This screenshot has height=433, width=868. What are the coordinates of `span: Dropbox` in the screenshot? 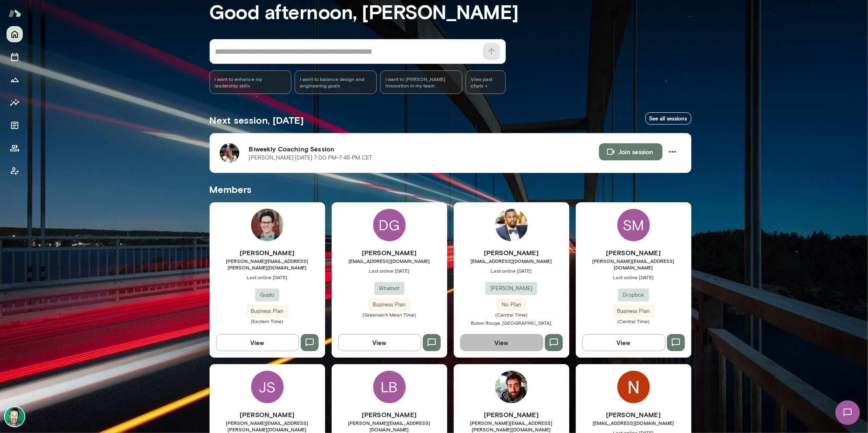 It's located at (634, 295).